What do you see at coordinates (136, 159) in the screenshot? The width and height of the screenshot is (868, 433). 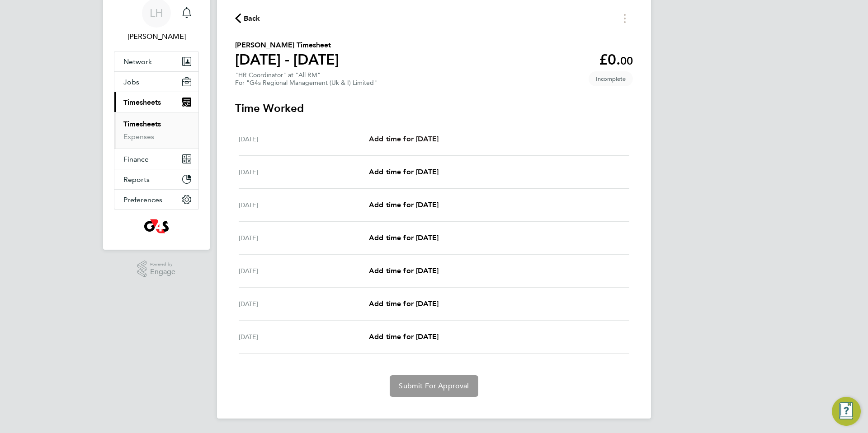 I see `span: Finance` at bounding box center [136, 159].